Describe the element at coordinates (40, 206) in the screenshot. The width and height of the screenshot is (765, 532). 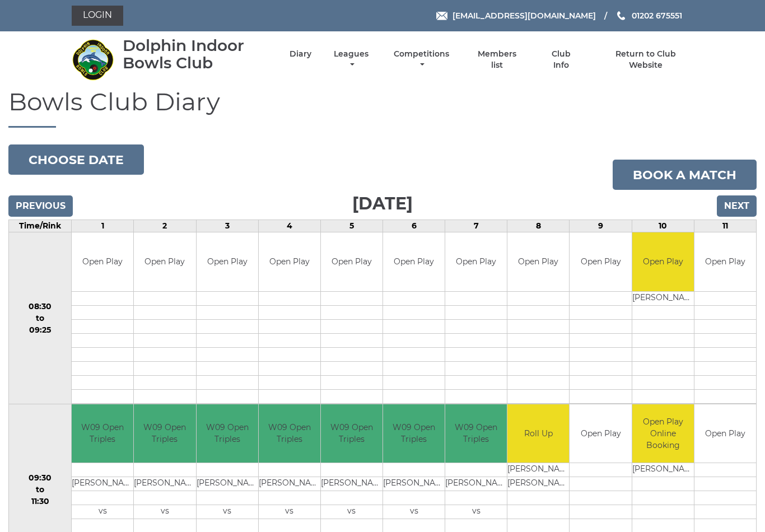
I see `input: Previous` at that location.